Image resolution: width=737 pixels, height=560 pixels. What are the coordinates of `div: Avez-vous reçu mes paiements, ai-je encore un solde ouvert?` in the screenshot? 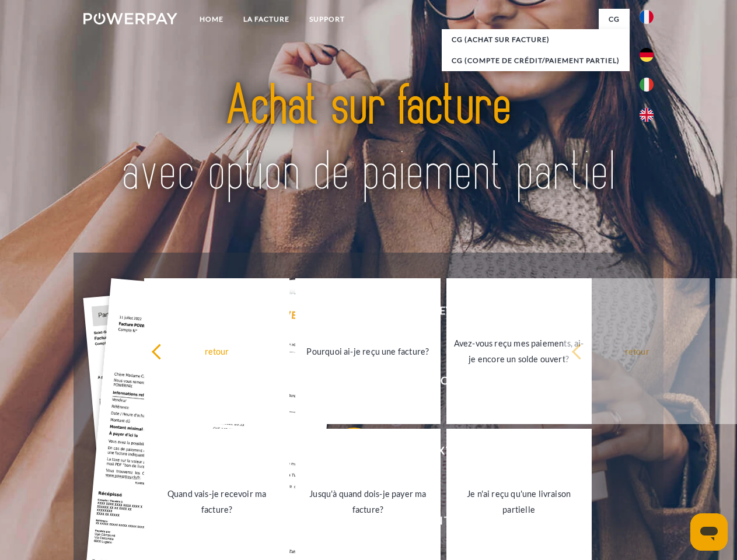 It's located at (519, 351).